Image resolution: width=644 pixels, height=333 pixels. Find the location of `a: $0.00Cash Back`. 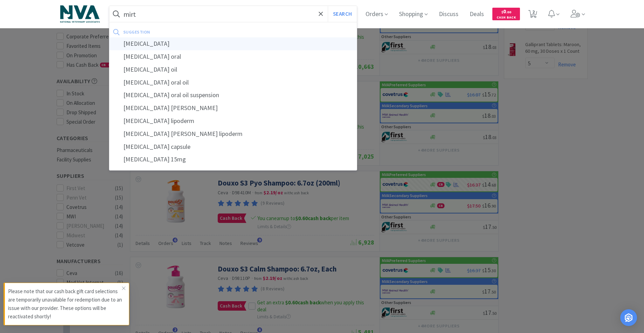

a: $0.00Cash Back is located at coordinates (506, 14).